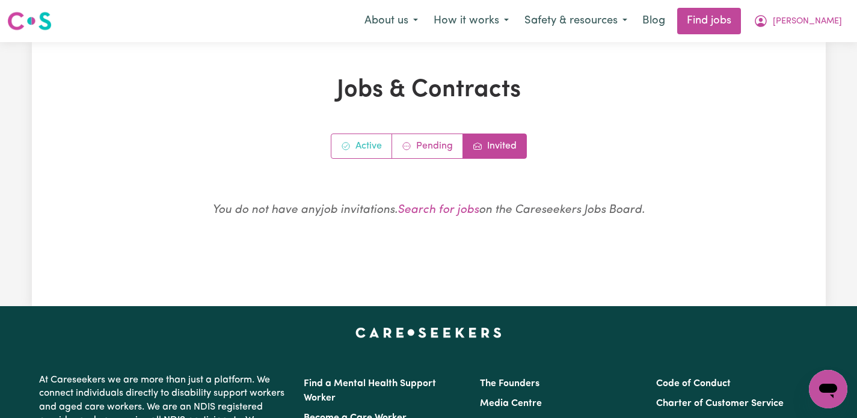 This screenshot has height=418, width=857. Describe the element at coordinates (576, 21) in the screenshot. I see `button: Safety & resources` at that location.